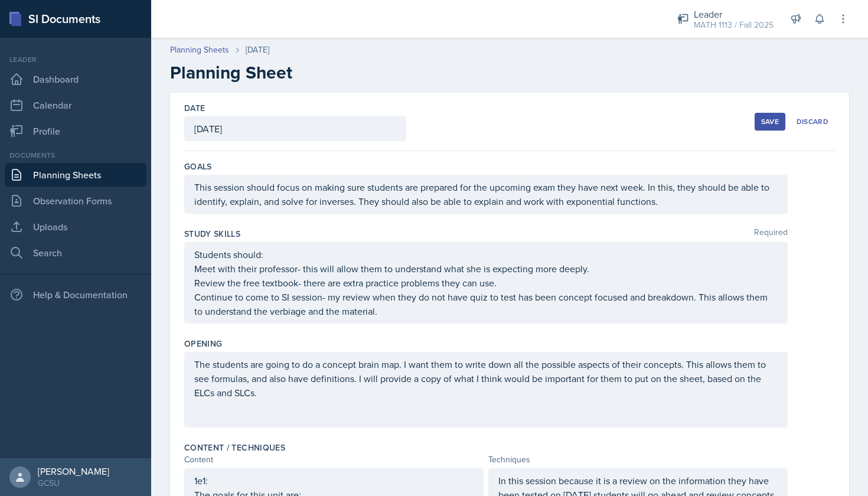 This screenshot has height=496, width=868. Describe the element at coordinates (813, 121) in the screenshot. I see `div: Discard` at that location.